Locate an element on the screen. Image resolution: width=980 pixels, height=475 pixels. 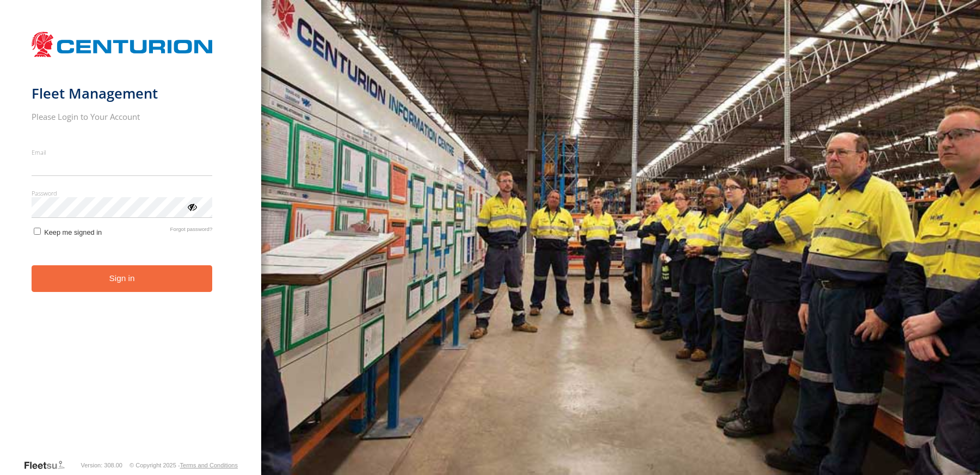
div: Version: 308.00 is located at coordinates (102, 465).